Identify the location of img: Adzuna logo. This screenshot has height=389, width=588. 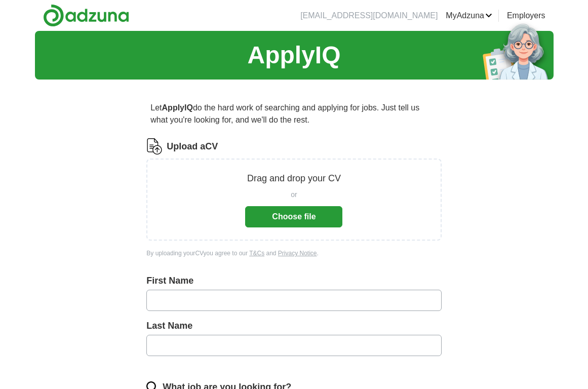
(86, 15).